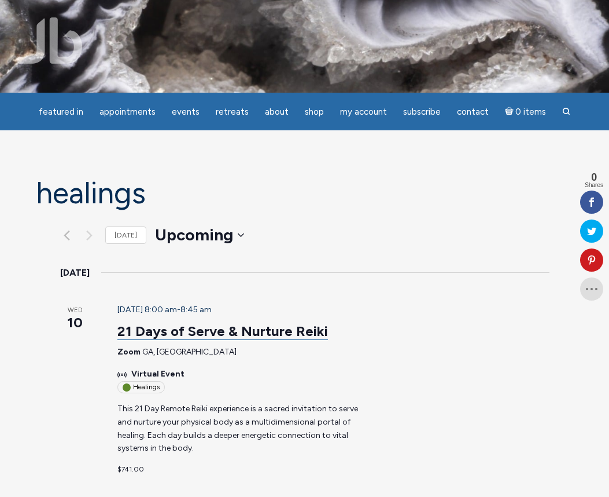 The image size is (609, 497). What do you see at coordinates (50, 41) in the screenshot?
I see `img: Jamie Butler. The Everyday Medium` at bounding box center [50, 41].